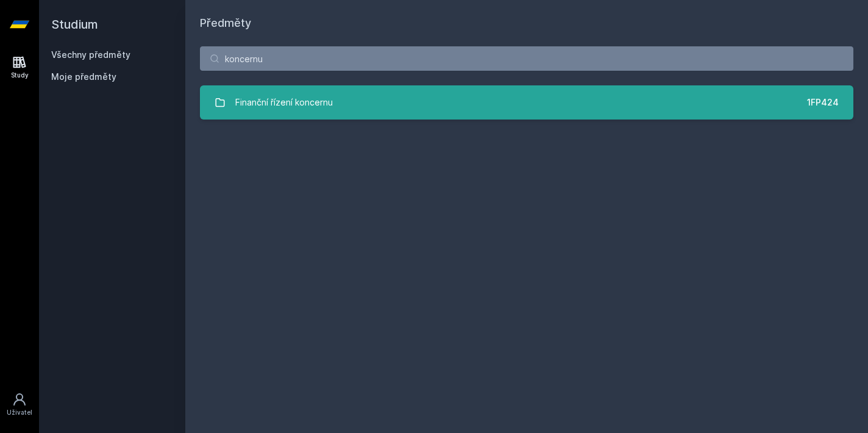  What do you see at coordinates (19, 405) in the screenshot?
I see `a: Uživatel` at bounding box center [19, 405].